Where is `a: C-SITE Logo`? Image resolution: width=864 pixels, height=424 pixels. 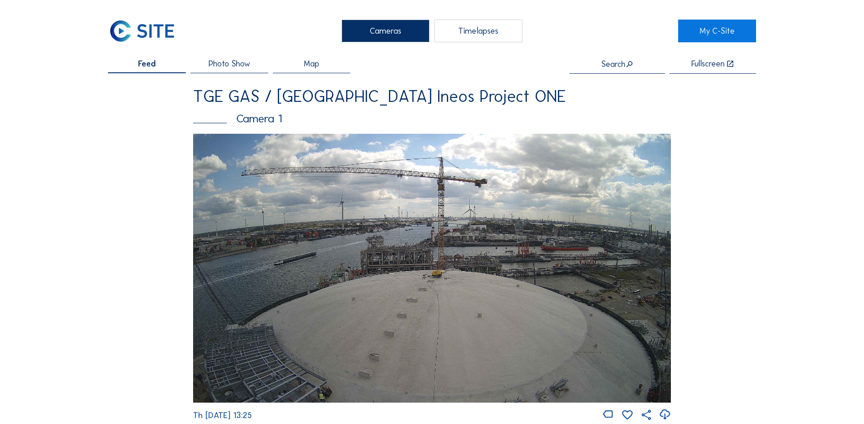
a: C-SITE Logo is located at coordinates (147, 31).